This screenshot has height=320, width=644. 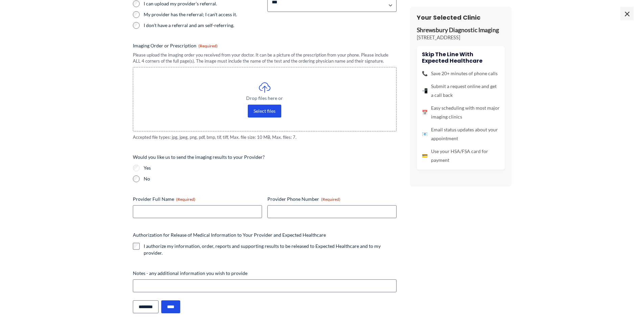 What do you see at coordinates (332, 199) in the screenshot?
I see `label: Provider Phone Number` at bounding box center [332, 199].